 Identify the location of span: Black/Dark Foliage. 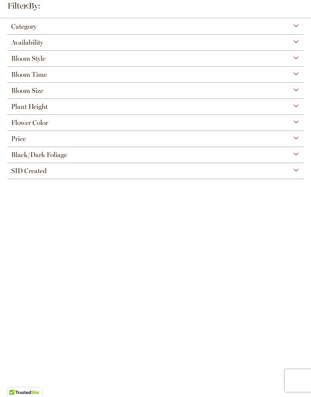
(39, 155).